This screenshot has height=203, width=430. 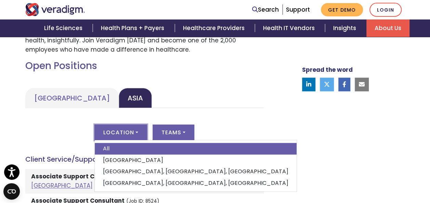 What do you see at coordinates (196, 149) in the screenshot?
I see `a: All` at bounding box center [196, 149].